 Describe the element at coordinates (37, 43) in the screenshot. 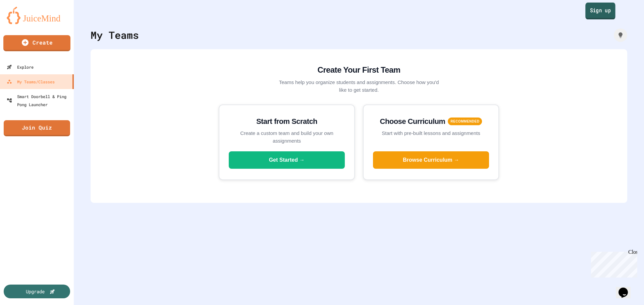

I see `a: Create` at that location.